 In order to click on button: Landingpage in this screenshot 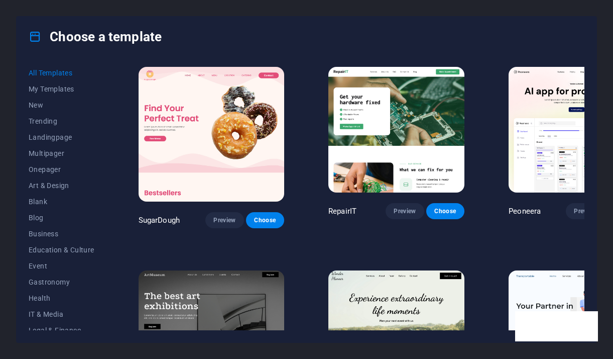, I will do `click(61, 137)`.